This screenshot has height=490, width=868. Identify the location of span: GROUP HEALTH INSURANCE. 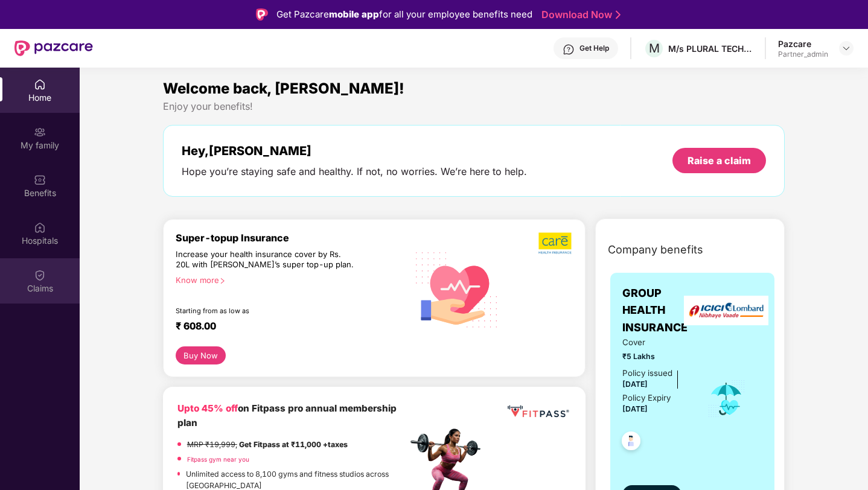
(656, 310).